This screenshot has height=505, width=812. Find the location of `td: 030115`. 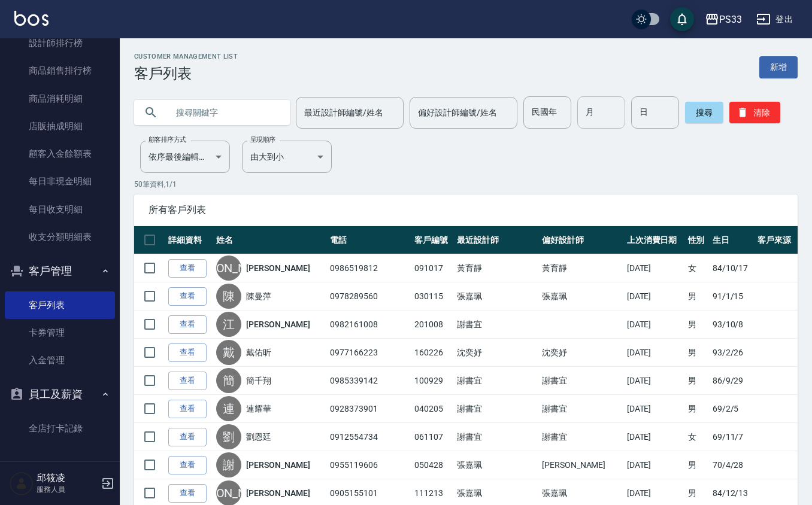

td: 030115 is located at coordinates (433, 296).